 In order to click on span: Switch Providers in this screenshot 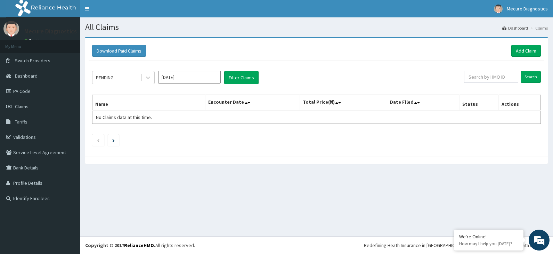, I will do `click(33, 60)`.